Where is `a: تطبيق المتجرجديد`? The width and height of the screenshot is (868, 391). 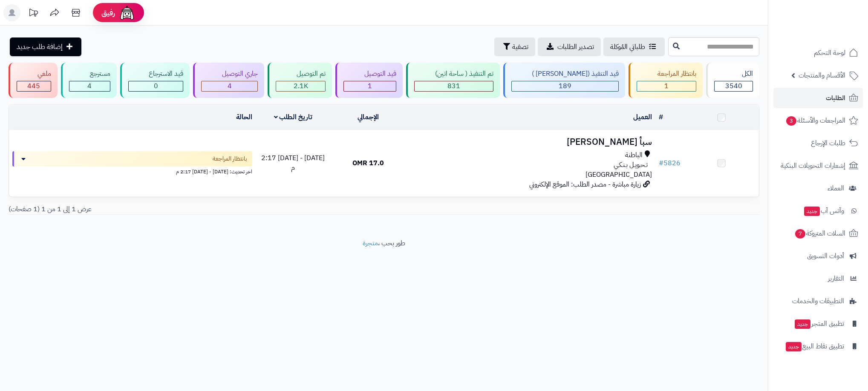 a: تطبيق المتجرجديد is located at coordinates (818, 323).